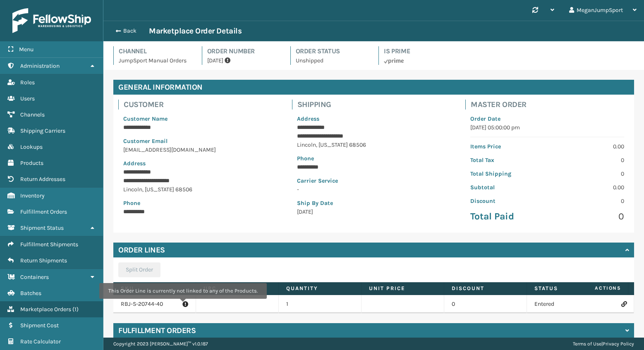 This screenshot has width=644, height=350. Describe the element at coordinates (155, 60) in the screenshot. I see `p: JumpSport Manual Orders` at that location.